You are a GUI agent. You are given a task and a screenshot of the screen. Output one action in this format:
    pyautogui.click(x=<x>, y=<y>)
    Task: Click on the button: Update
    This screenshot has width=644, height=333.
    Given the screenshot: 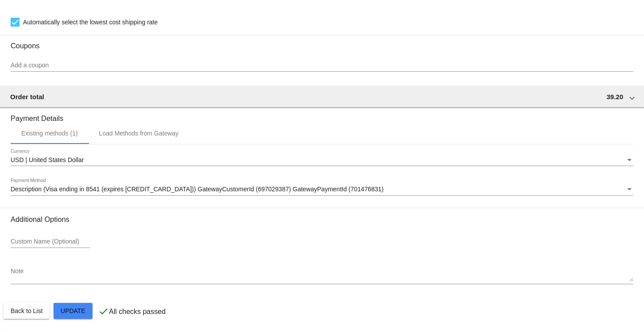 What is the action you would take?
    pyautogui.click(x=73, y=311)
    